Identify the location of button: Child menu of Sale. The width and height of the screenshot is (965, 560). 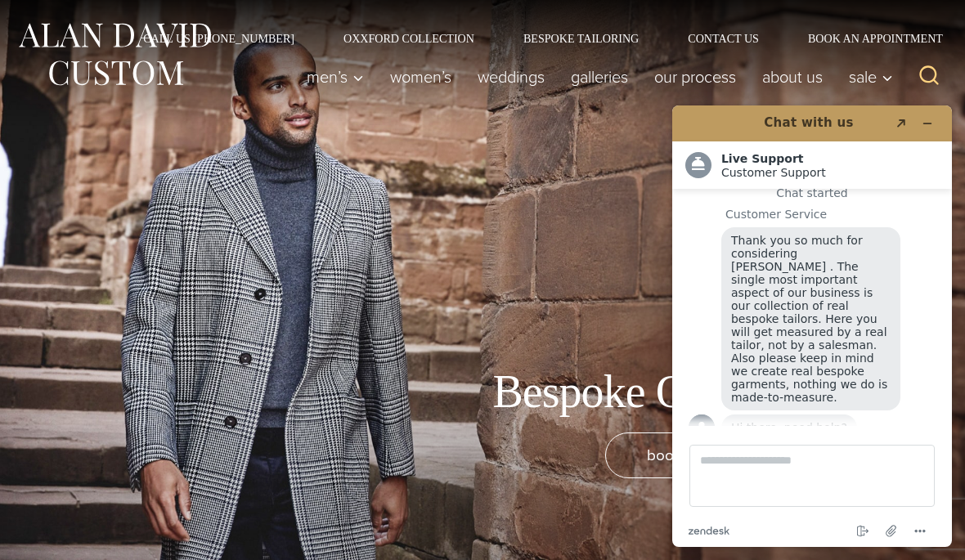
(868, 77).